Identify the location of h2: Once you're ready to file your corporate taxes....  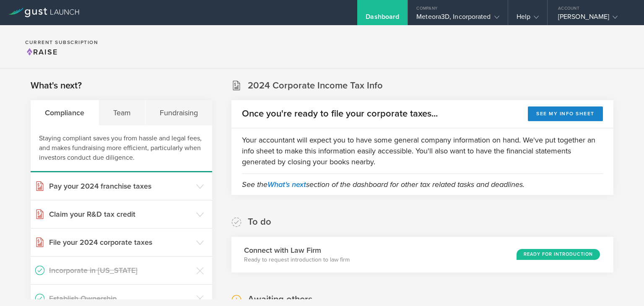
(339, 114).